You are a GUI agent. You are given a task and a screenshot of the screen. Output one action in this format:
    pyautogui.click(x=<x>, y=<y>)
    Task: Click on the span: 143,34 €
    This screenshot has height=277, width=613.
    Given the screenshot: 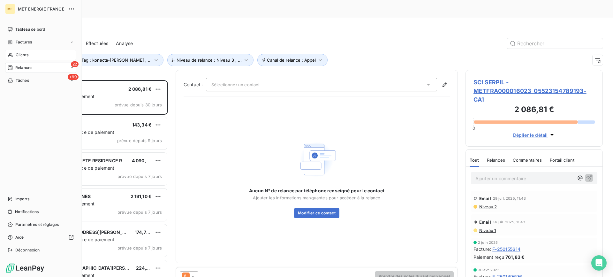 What is the action you would take?
    pyautogui.click(x=142, y=125)
    